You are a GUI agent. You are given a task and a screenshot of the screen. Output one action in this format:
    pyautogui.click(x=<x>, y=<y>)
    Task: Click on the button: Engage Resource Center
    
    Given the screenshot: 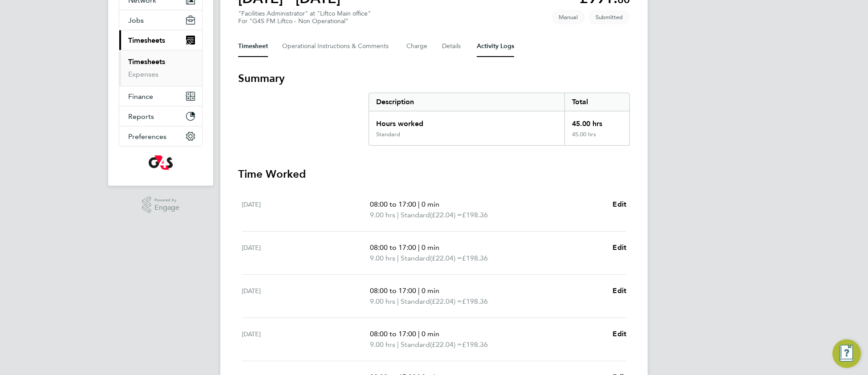 What is the action you would take?
    pyautogui.click(x=846, y=353)
    